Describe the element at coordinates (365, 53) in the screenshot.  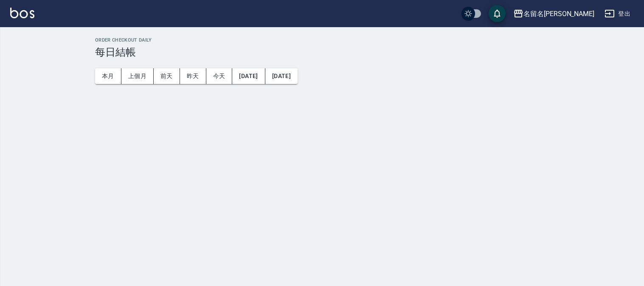
I see `h3: 每日結帳` at that location.